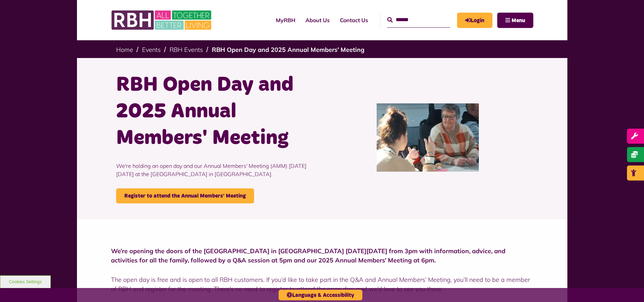  What do you see at coordinates (185, 196) in the screenshot?
I see `a: Register to attend the Annual Members' Meeting` at bounding box center [185, 196].